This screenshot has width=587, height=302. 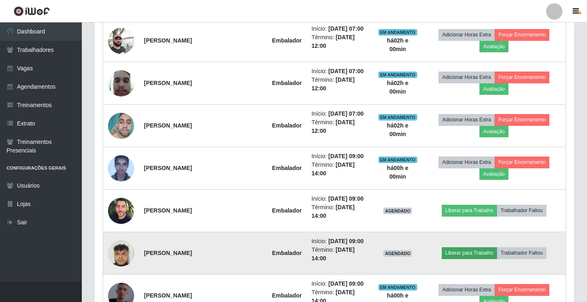 What do you see at coordinates (31, 11) in the screenshot?
I see `img: CoreUI Logo` at bounding box center [31, 11].